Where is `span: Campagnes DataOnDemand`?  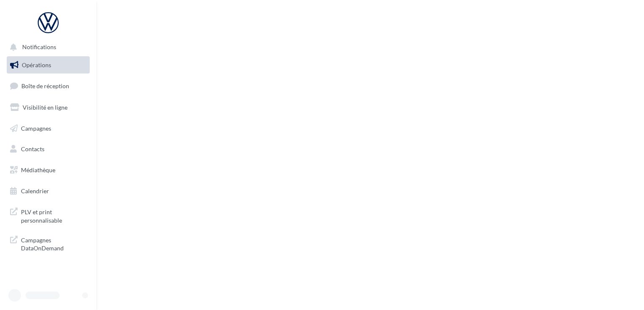
span: Campagnes DataOnDemand is located at coordinates (54, 243).